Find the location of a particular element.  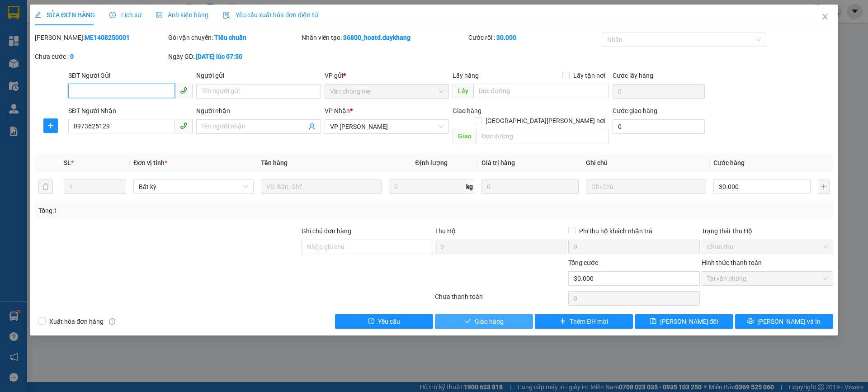

span: clock-circle is located at coordinates (112, 15).